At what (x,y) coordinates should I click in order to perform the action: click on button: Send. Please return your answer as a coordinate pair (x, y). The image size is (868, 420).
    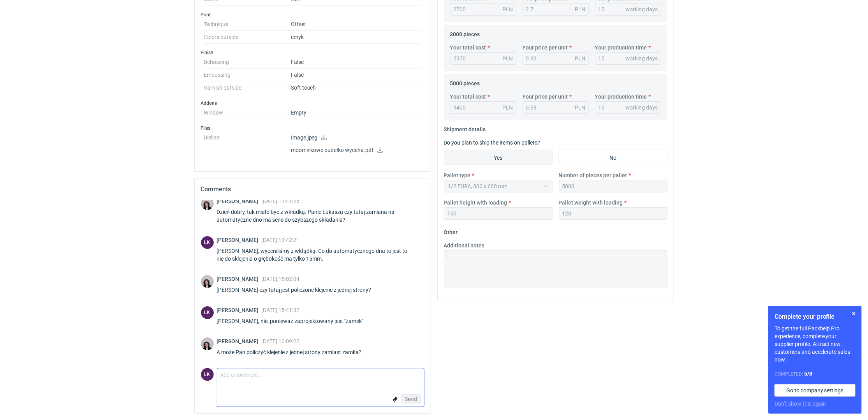
    Looking at the image, I should click on (411, 399).